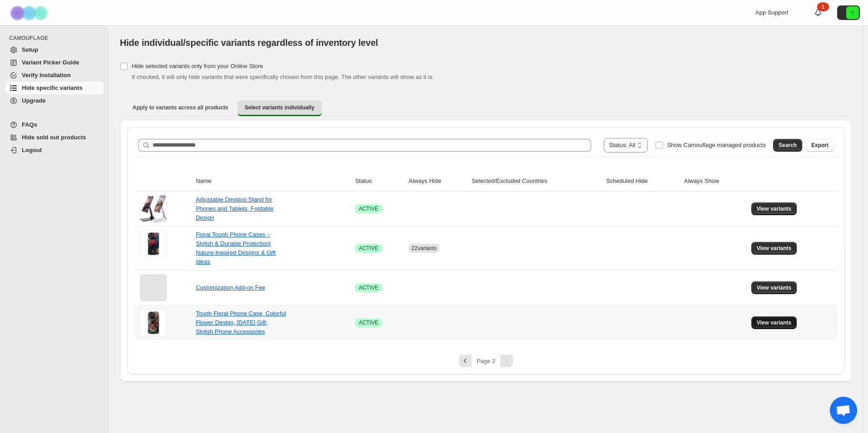 The height and width of the screenshot is (433, 868). What do you see at coordinates (280, 107) in the screenshot?
I see `span: Select variants individually` at bounding box center [280, 107].